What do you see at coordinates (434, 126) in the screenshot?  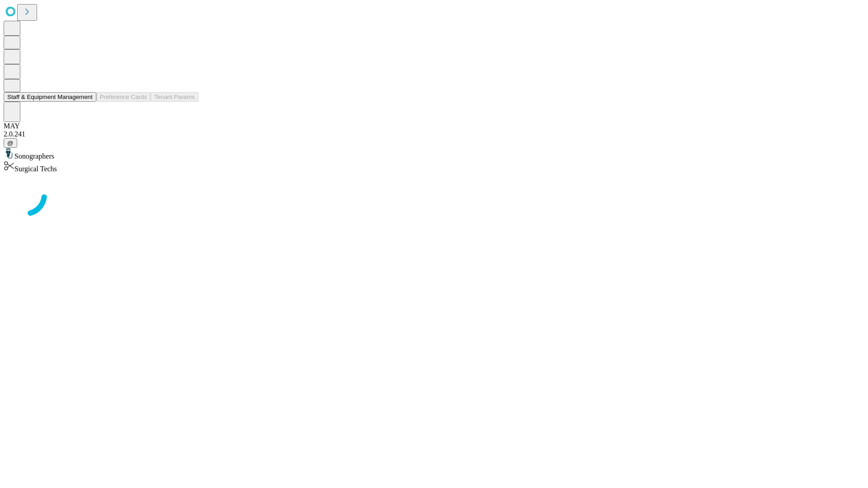 I see `div: MAY` at bounding box center [434, 126].